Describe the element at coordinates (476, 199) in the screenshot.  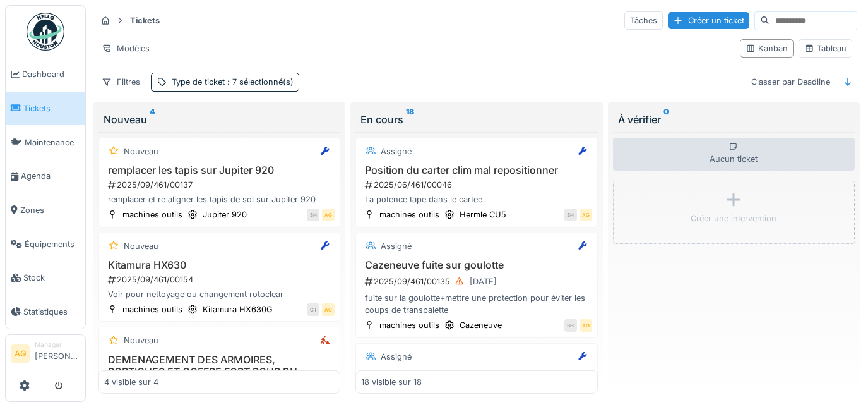
I see `div: La potence tape dans le cartee` at that location.